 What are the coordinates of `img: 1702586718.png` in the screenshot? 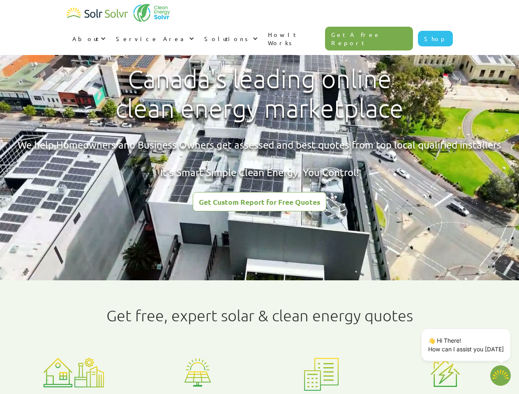 It's located at (500, 376).